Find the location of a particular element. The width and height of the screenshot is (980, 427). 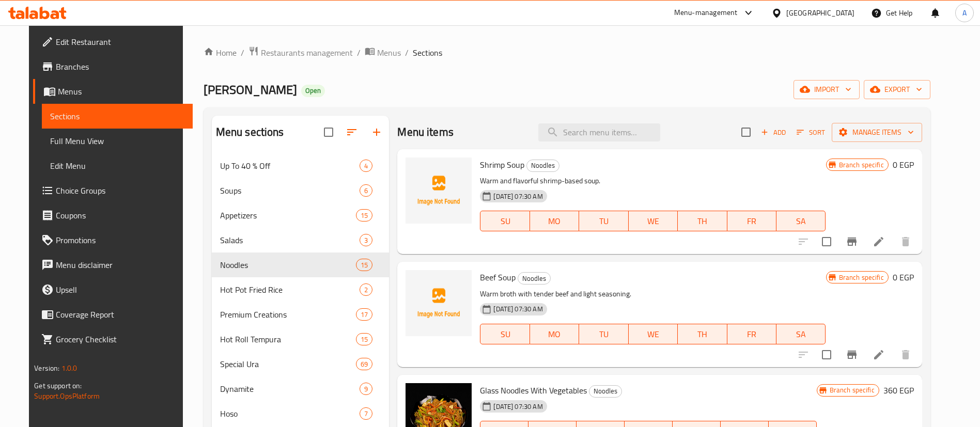

span: Promotions is located at coordinates (120, 240).